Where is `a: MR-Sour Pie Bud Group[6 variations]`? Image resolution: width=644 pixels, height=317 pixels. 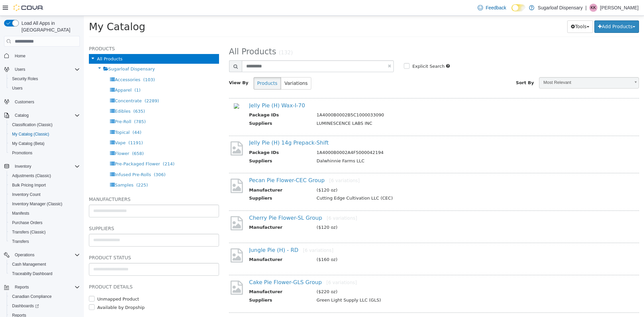
a: MR-Sour Pie Bud Group[6 variations] is located at coordinates (214, 303).